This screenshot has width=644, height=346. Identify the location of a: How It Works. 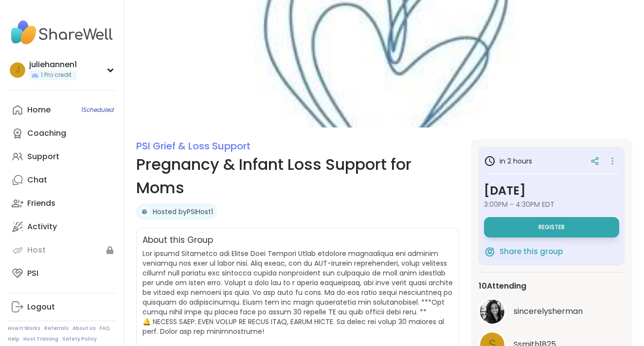
(24, 329).